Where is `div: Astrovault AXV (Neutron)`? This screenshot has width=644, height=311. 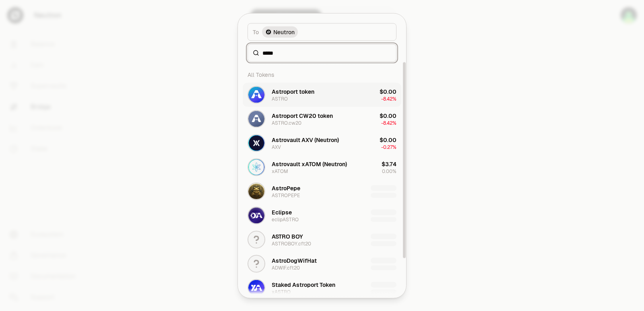
div: Astrovault AXV (Neutron) is located at coordinates (305, 140).